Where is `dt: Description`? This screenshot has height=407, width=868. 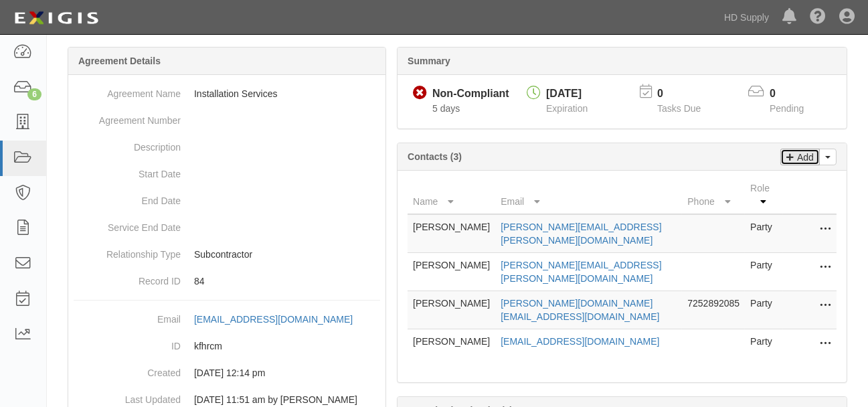 dt: Description is located at coordinates (127, 144).